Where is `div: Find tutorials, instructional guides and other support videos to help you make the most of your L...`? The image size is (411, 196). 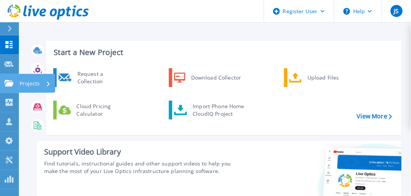 div: Find tutorials, instructional guides and other support videos to help you make the most of your L... is located at coordinates (138, 168).